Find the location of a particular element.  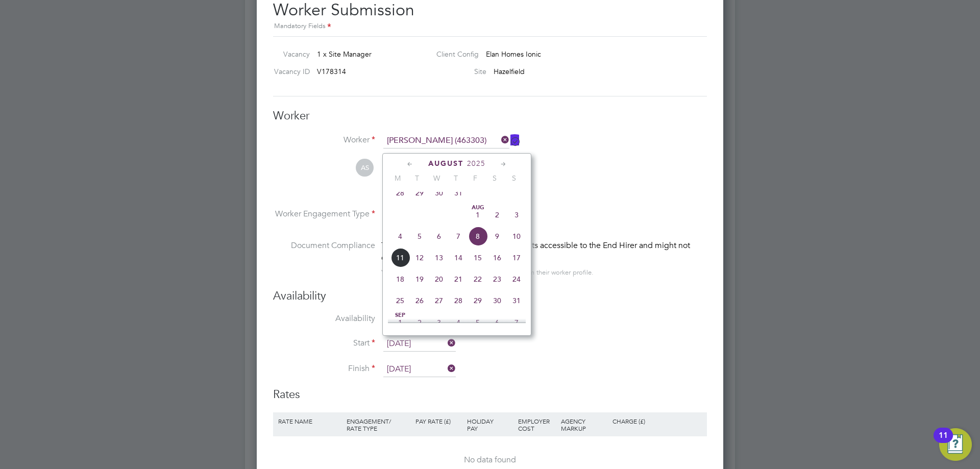

label: Client Config is located at coordinates (453, 54).